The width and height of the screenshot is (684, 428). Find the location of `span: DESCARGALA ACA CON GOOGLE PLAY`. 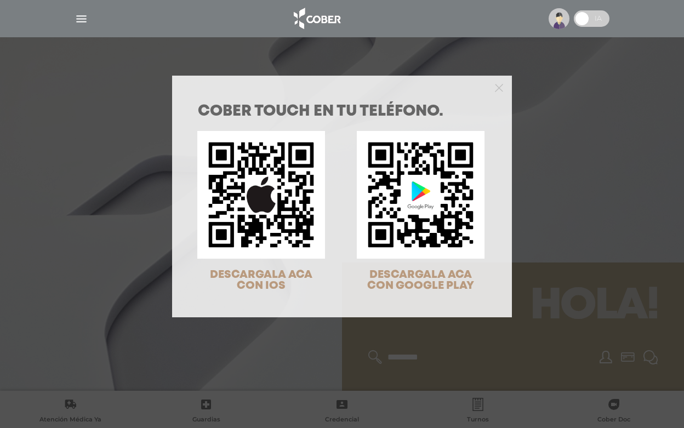

span: DESCARGALA ACA CON GOOGLE PLAY is located at coordinates (420, 280).